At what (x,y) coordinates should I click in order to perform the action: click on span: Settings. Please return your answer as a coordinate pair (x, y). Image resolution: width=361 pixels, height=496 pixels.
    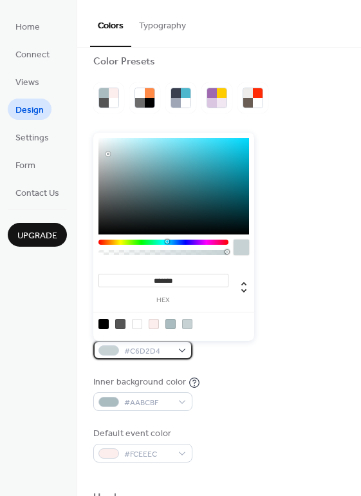
    Looking at the image, I should click on (32, 138).